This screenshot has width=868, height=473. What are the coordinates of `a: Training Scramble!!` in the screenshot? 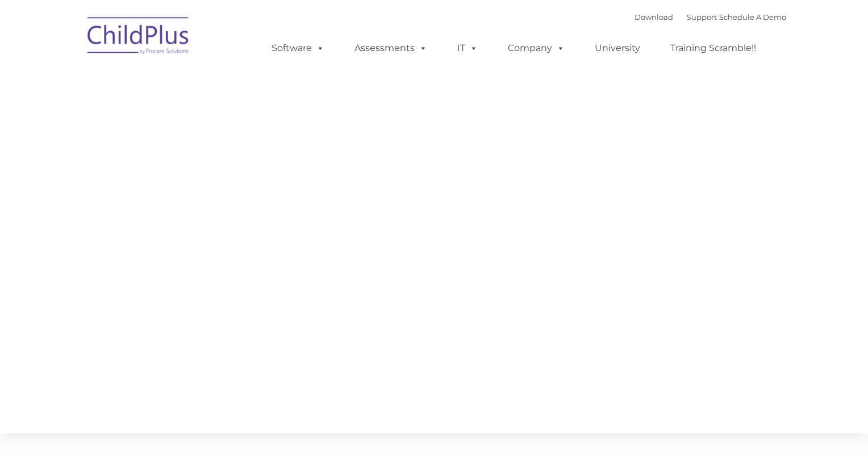 It's located at (713, 48).